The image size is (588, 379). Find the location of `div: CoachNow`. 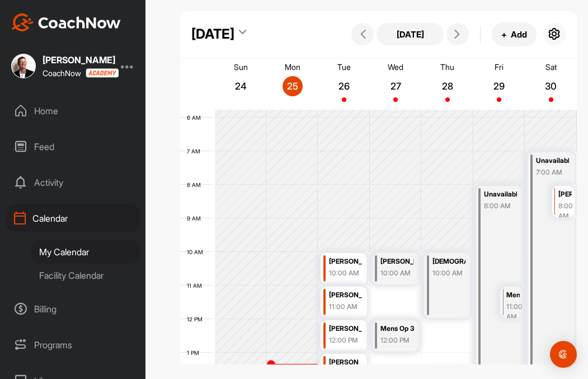

div: CoachNow is located at coordinates (79, 73).